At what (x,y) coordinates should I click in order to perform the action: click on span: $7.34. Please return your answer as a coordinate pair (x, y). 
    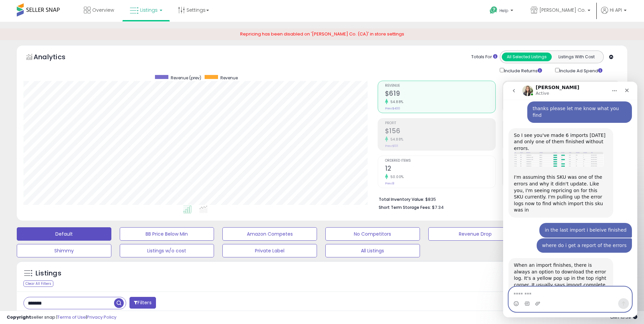
    Looking at the image, I should click on (438, 208).